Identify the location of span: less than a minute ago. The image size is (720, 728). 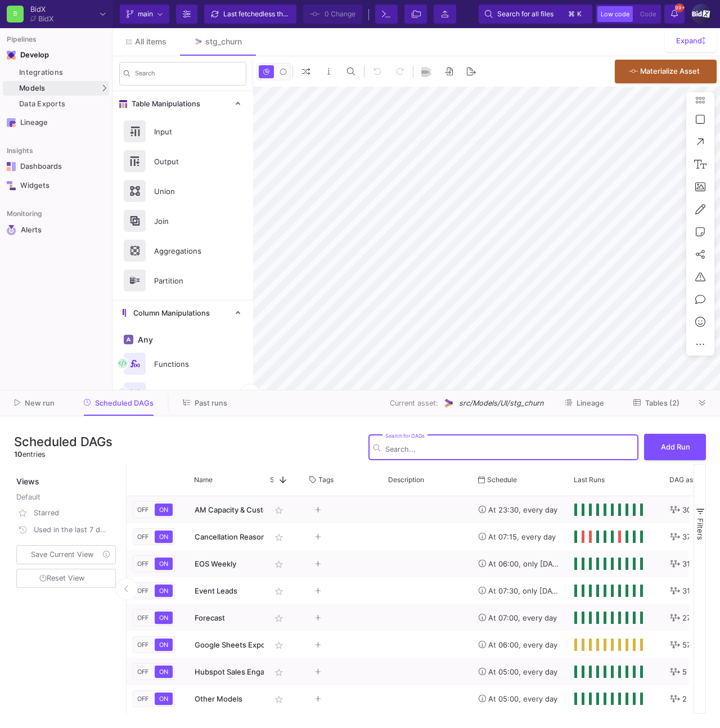
(297, 13).